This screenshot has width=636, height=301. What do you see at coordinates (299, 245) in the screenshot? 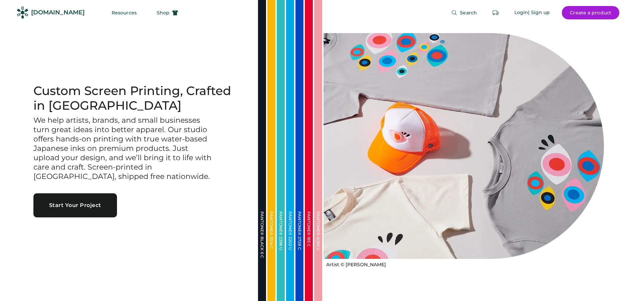
I see `div: PANTONE® 2728 C` at bounding box center [299, 245].